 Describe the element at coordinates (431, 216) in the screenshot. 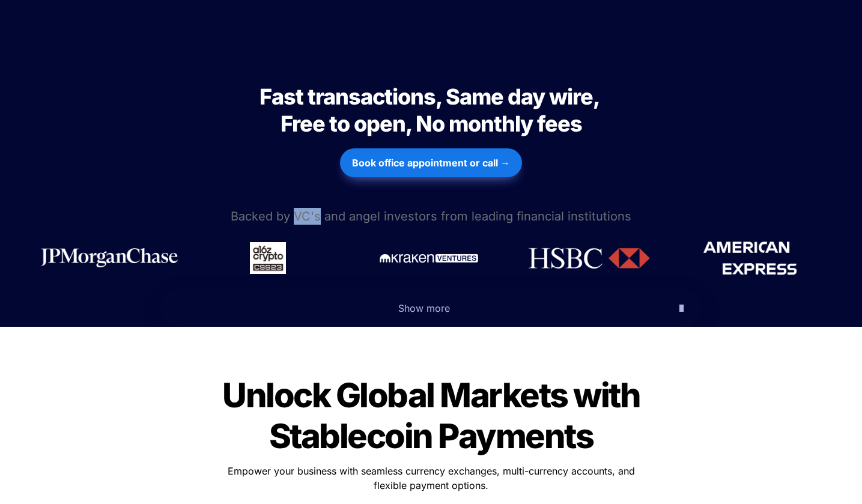

I see `span: Backed by VC's and angel investors from leading financial institutions` at that location.